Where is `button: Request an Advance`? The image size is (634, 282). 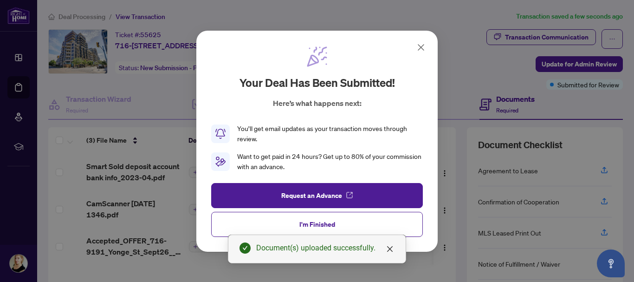 button: Request an Advance is located at coordinates (317, 195).